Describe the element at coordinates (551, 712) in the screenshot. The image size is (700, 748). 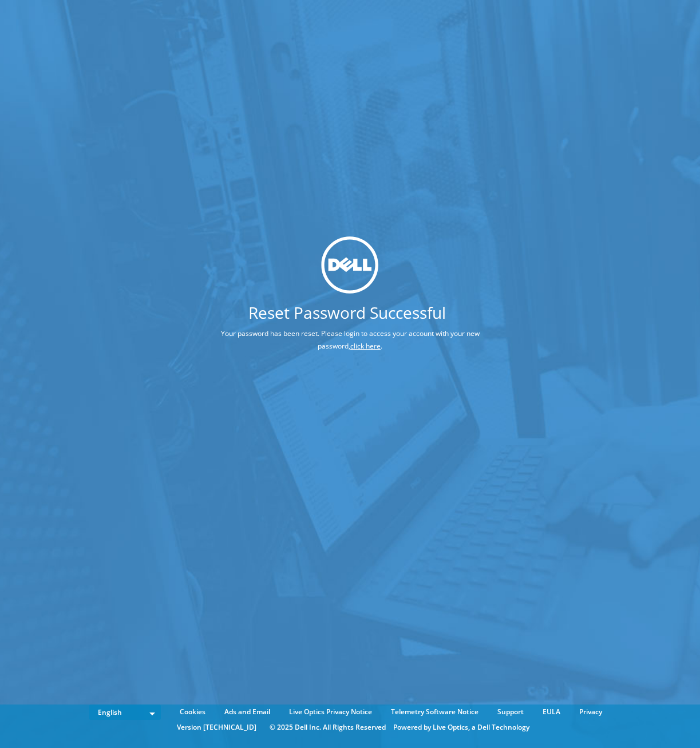
I see `a: EULA` at that location.